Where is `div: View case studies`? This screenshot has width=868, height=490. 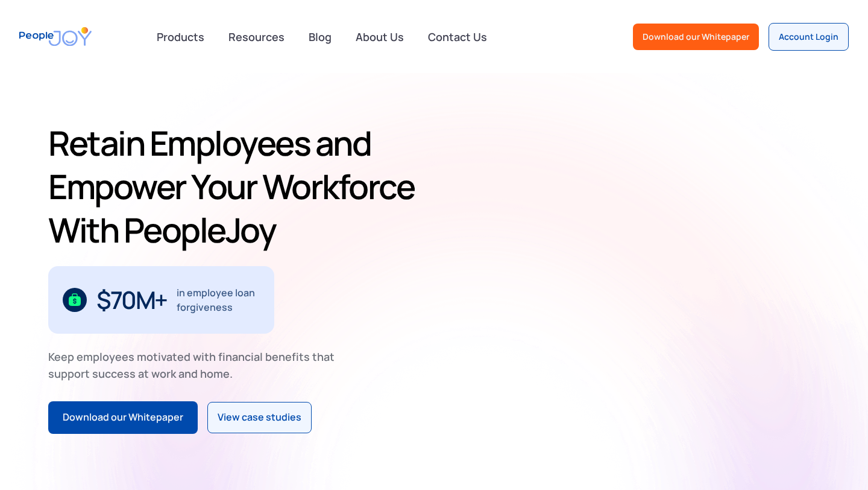
div: View case studies is located at coordinates (259, 418).